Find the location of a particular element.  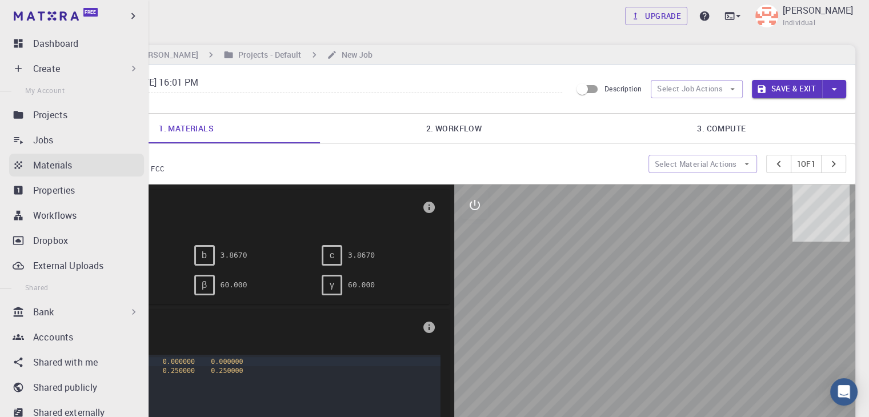

p: Projects is located at coordinates (50, 115).